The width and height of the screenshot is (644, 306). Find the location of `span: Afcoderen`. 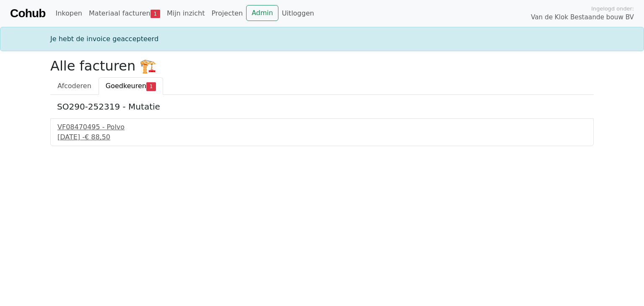

span: Afcoderen is located at coordinates (74, 85).